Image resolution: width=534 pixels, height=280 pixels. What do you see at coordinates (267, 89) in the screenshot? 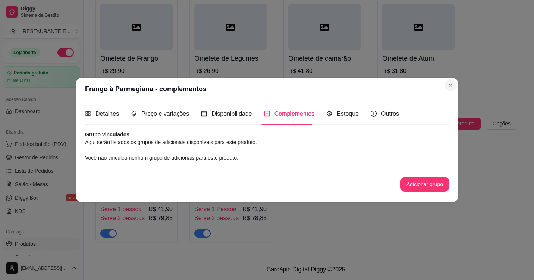
I see `header: Frango à Parmegiana - complementos` at bounding box center [267, 89].